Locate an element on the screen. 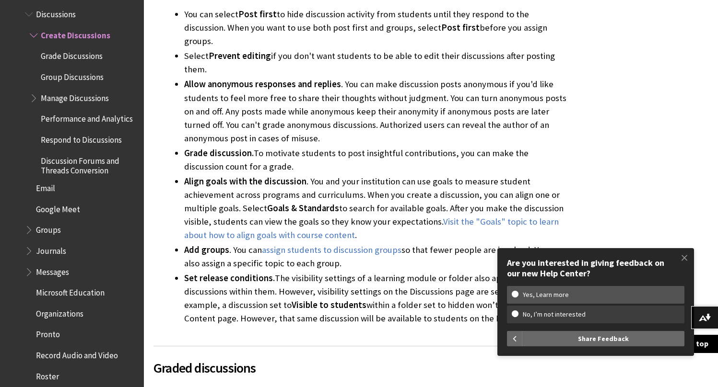 This screenshot has height=387, width=718. span: Record Audio and Video is located at coordinates (77, 354).